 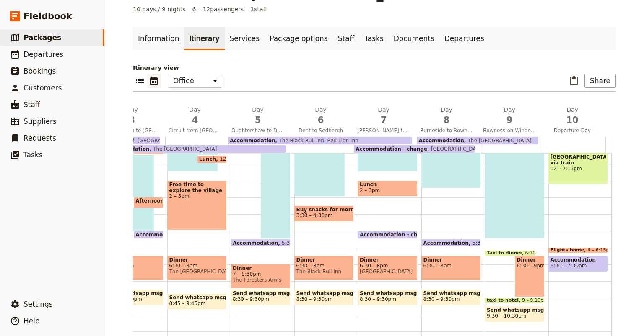 What do you see at coordinates (40, 72) in the screenshot?
I see `span: Bookings` at bounding box center [40, 72].